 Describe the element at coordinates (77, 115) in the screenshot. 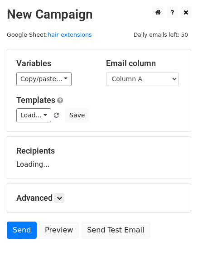

I see `button: Save` at that location.